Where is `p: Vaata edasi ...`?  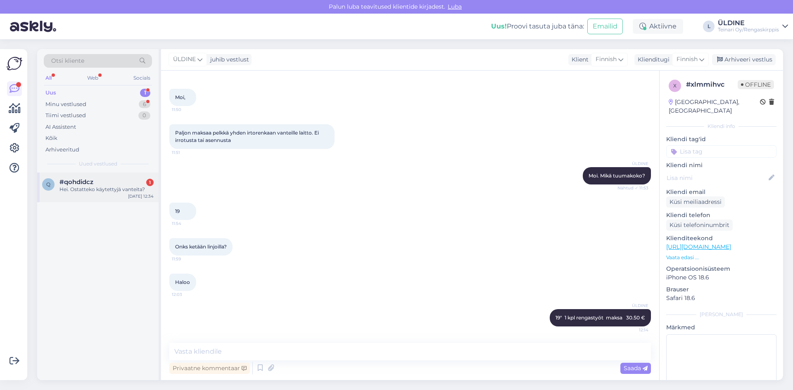
p: Vaata edasi ... is located at coordinates (721, 258).